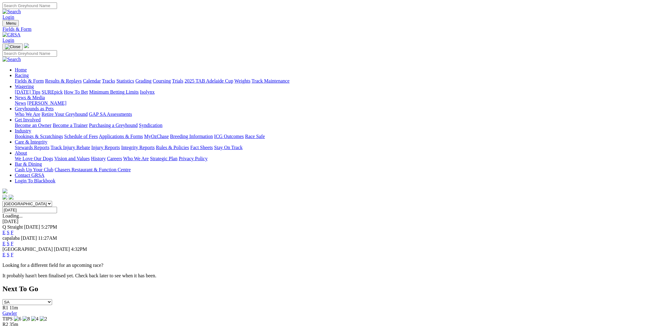 This screenshot has height=326, width=652. What do you see at coordinates (113, 125) in the screenshot?
I see `a: Purchasing a Greyhound` at bounding box center [113, 125].